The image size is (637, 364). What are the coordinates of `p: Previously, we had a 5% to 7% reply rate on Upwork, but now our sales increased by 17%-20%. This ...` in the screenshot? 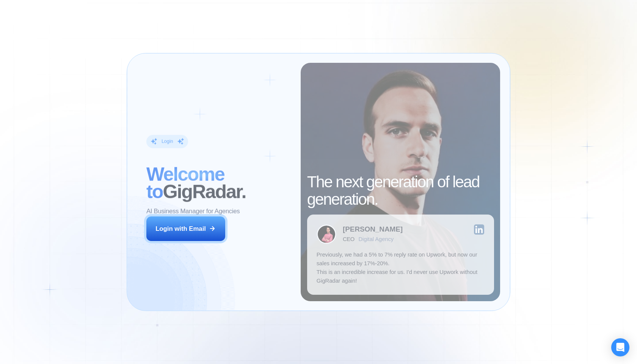 It's located at (400, 268).